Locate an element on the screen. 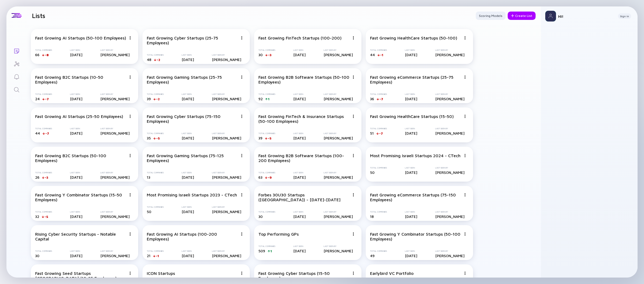 This screenshot has height=284, width=644. span: 509 is located at coordinates (262, 251).